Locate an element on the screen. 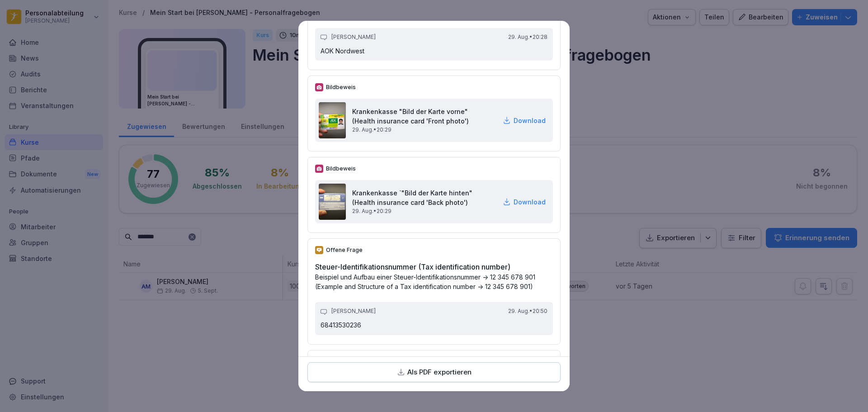  button: Als PDF exportieren is located at coordinates (434, 372).